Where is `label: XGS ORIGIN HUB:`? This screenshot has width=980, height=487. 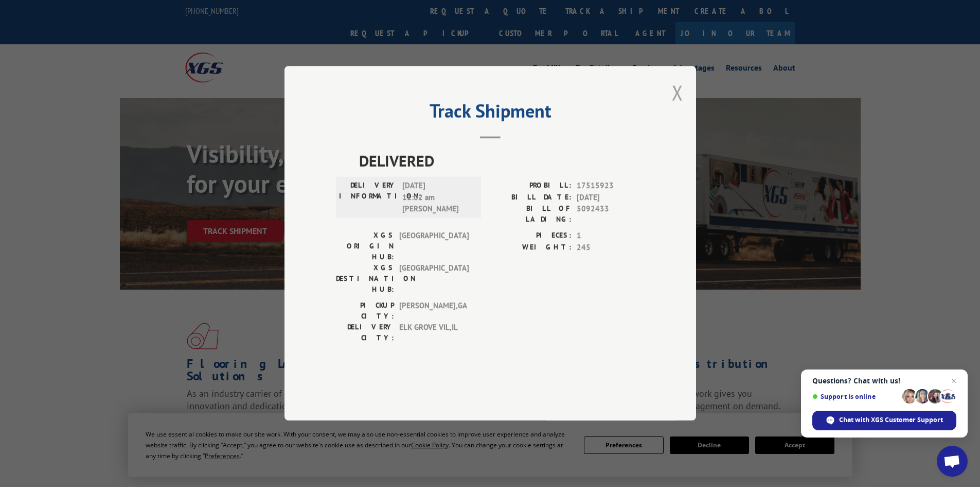 label: XGS ORIGIN HUB: is located at coordinates (365, 246).